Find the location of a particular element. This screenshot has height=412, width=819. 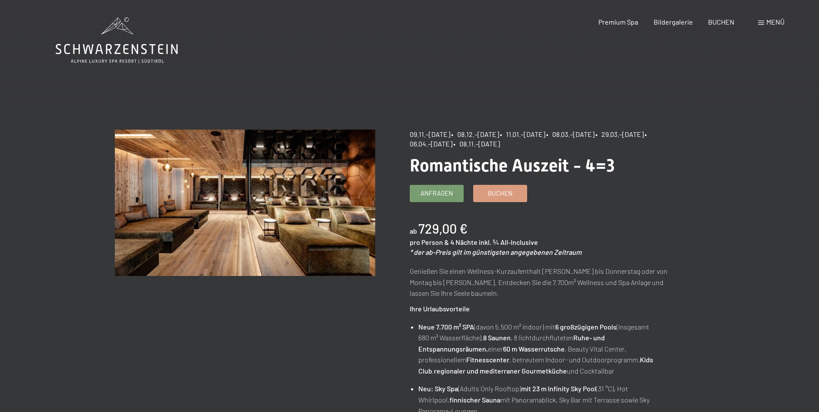

strong: Neu: Sky Spa is located at coordinates (438, 388).